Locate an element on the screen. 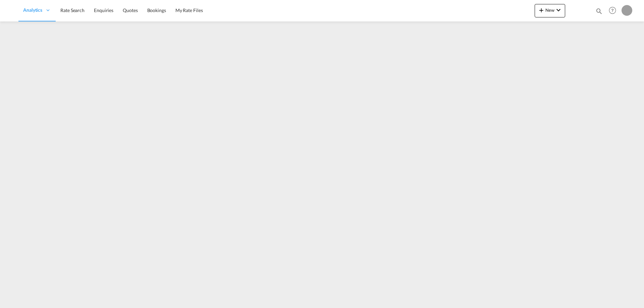 The image size is (644, 308). span: Enquiries is located at coordinates (103, 10).